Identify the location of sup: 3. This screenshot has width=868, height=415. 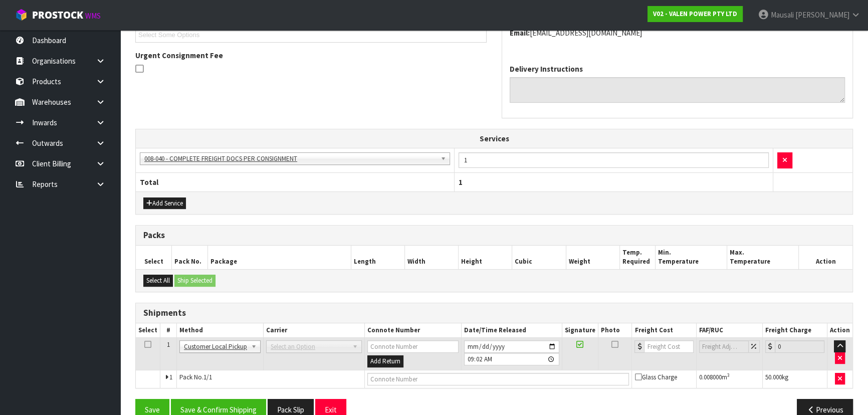
(728, 375).